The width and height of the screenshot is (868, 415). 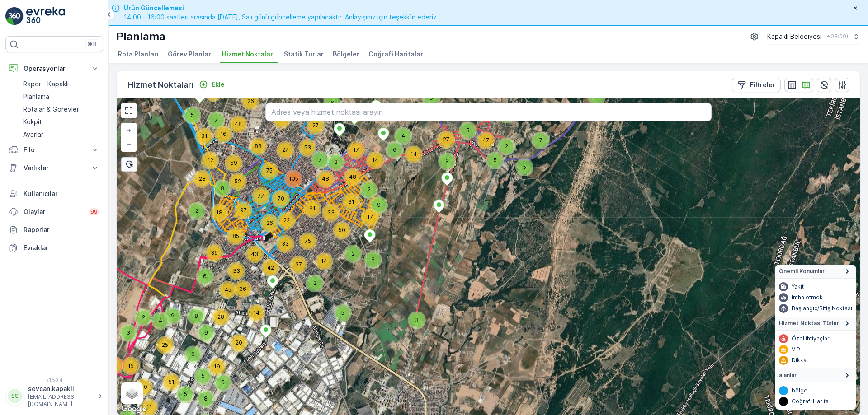 What do you see at coordinates (375, 160) in the screenshot?
I see `div: 14` at bounding box center [375, 160].